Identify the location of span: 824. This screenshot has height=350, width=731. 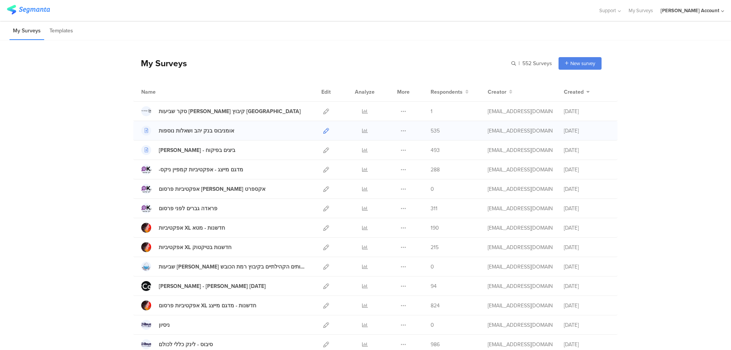
(435, 305).